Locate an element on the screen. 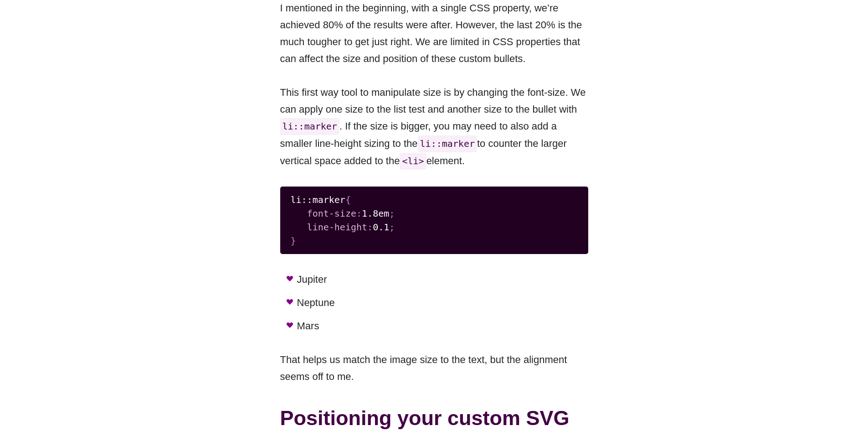  code: <li> is located at coordinates (413, 161).